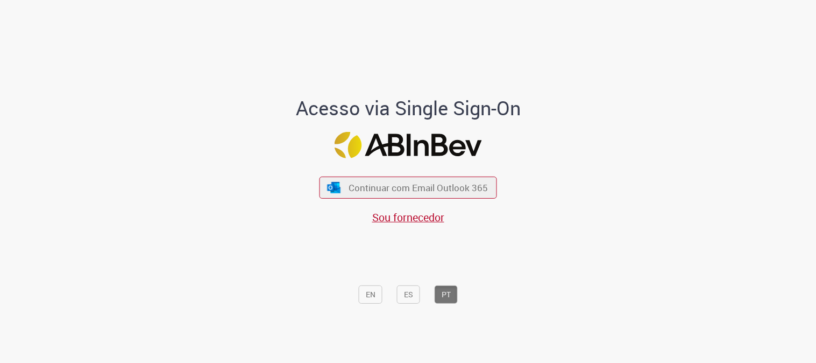 The width and height of the screenshot is (816, 363). What do you see at coordinates (371, 294) in the screenshot?
I see `button: EN` at bounding box center [371, 294].